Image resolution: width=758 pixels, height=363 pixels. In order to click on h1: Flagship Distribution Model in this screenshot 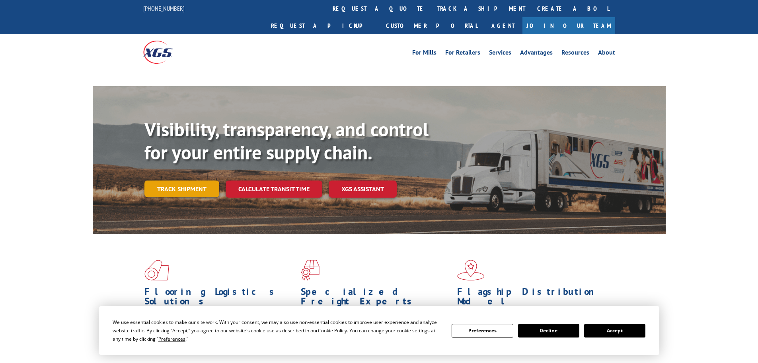, I will do `click(533, 298)`.